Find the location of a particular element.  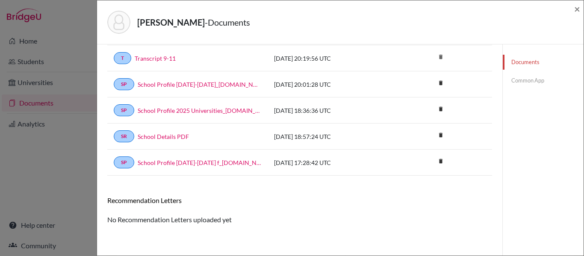

a: T is located at coordinates (122, 58).